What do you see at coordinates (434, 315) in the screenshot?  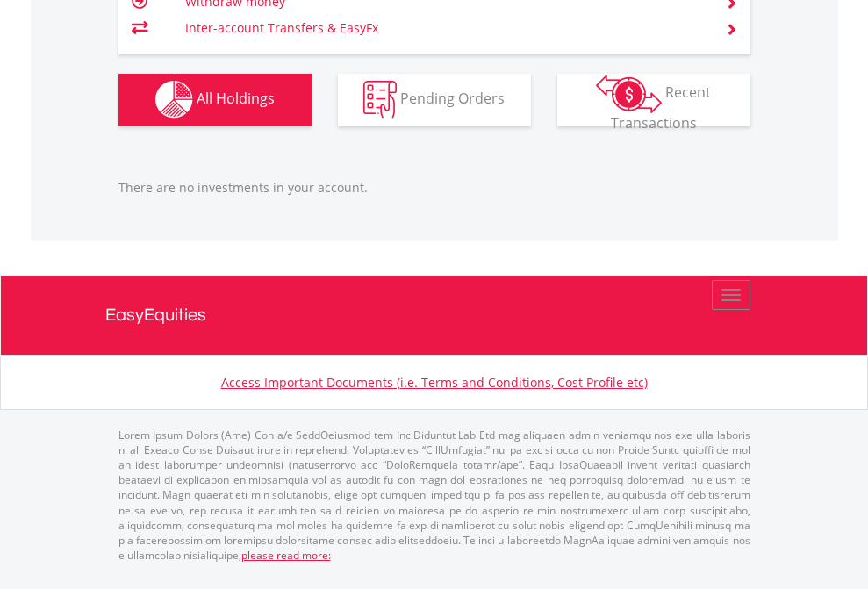 I see `a: EasyEquities` at bounding box center [434, 315].